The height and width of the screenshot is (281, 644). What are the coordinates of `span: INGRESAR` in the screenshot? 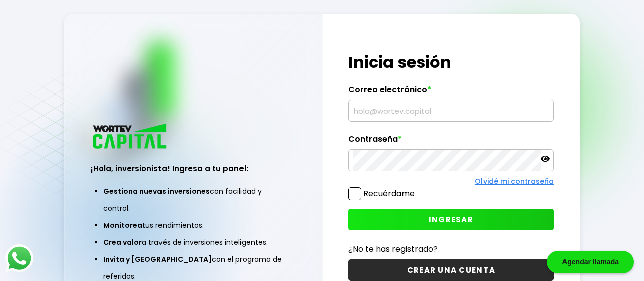 It's located at (451, 219).